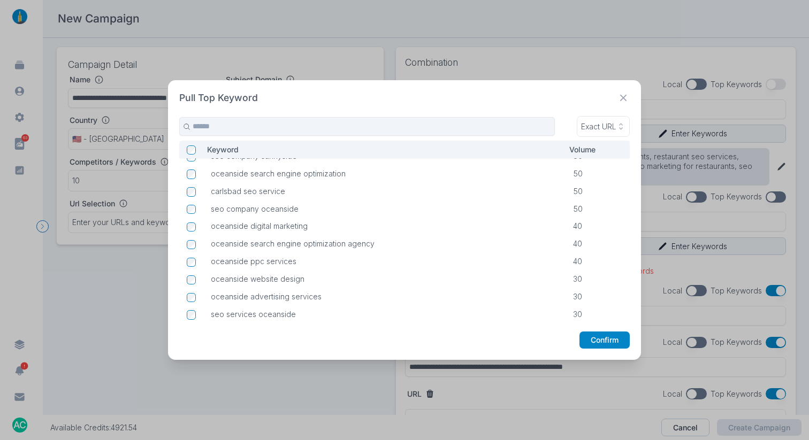 This screenshot has height=440, width=809. Describe the element at coordinates (384, 244) in the screenshot. I see `p: oceanside search engine optimization agency` at that location.